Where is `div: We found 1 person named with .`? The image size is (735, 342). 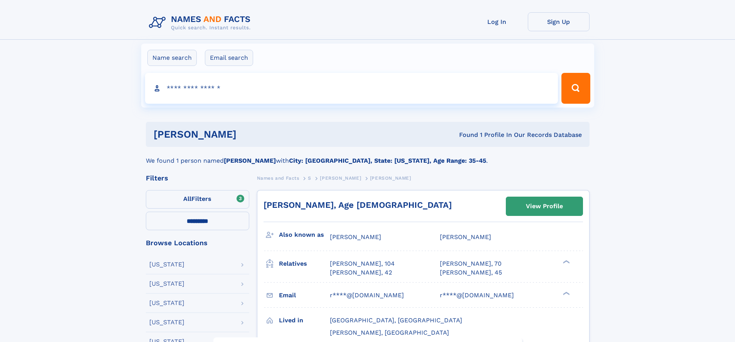
div: We found 1 person named with . is located at coordinates (367, 156).